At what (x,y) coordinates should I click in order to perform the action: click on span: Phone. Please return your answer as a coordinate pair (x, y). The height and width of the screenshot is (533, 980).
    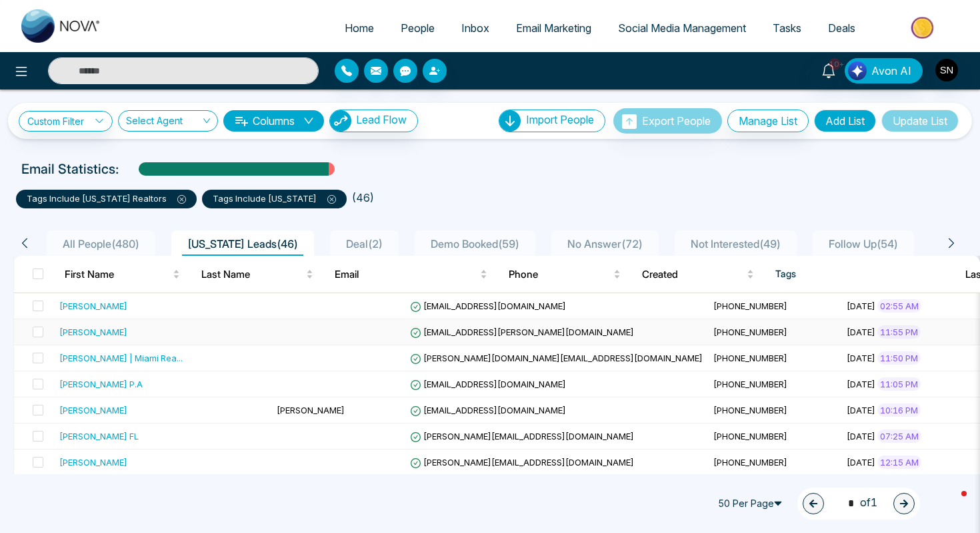
    Looking at the image, I should click on (559, 274).